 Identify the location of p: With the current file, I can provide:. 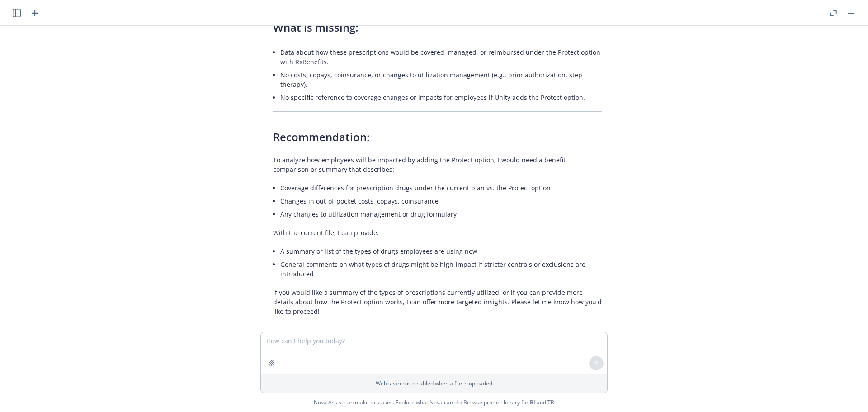
(438, 233).